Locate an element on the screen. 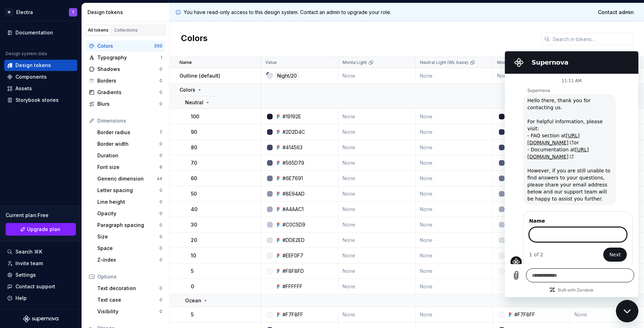 This screenshot has height=328, width=644. div: #FFFFFF is located at coordinates (292, 287).